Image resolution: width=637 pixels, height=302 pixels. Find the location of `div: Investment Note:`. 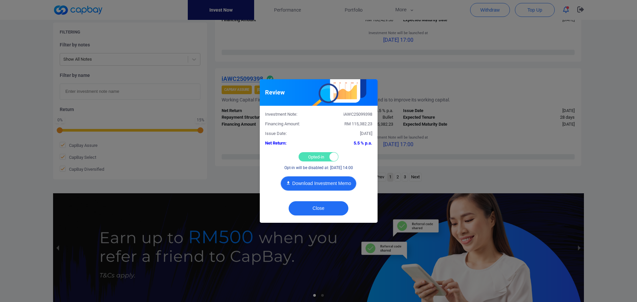

div: Investment Note: is located at coordinates (289, 114).